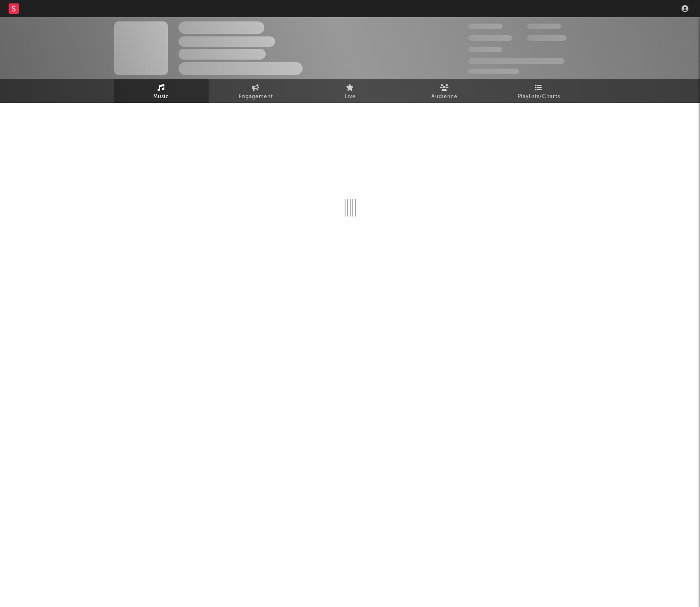  What do you see at coordinates (444, 97) in the screenshot?
I see `span: Audience` at bounding box center [444, 97].